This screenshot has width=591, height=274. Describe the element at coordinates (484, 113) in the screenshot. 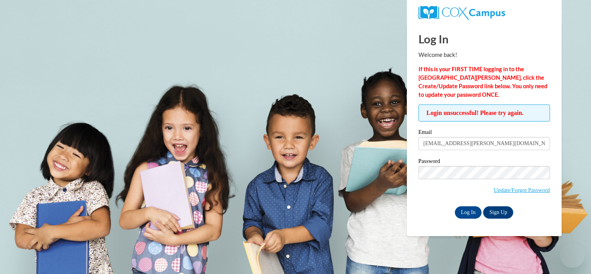

I see `span: Login unsuccessful! Please try again.` at that location.